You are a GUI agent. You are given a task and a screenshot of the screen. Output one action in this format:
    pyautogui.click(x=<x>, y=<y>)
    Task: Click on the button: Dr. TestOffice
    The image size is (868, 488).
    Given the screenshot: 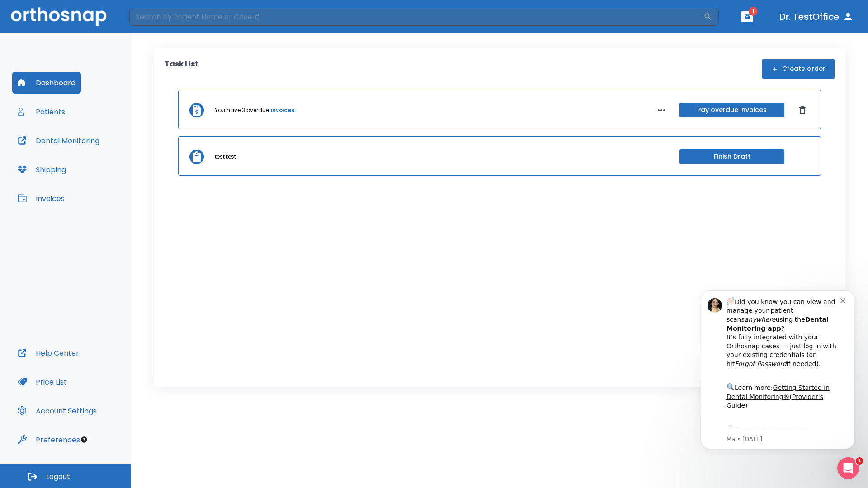 What is the action you would take?
    pyautogui.click(x=817, y=17)
    